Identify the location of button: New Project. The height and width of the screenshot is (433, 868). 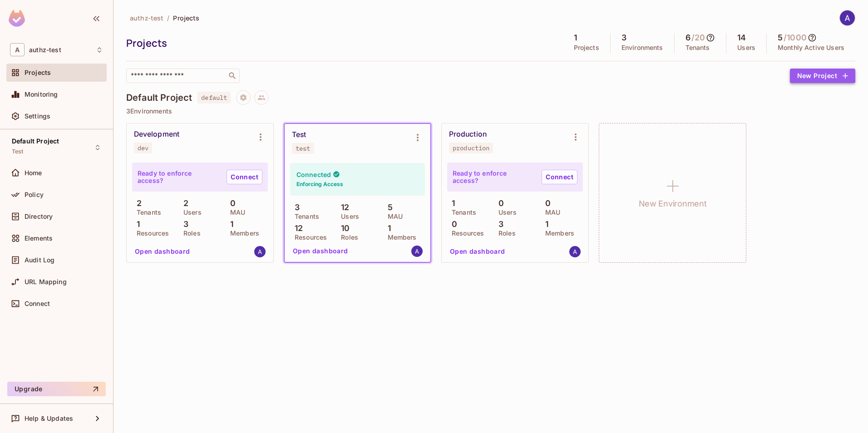
(822, 76).